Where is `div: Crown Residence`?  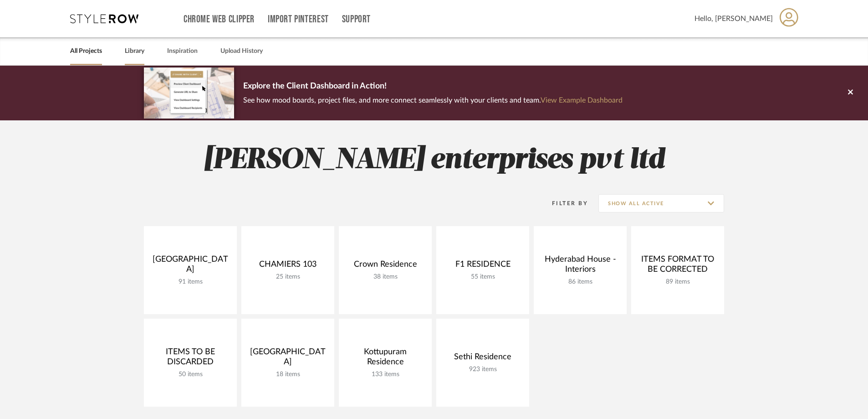 div: Crown Residence is located at coordinates (385, 266).